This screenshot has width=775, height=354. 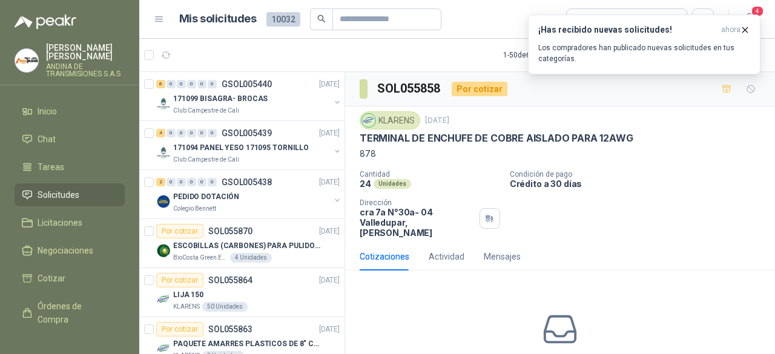 I want to click on p: GSOL005440, so click(x=246, y=84).